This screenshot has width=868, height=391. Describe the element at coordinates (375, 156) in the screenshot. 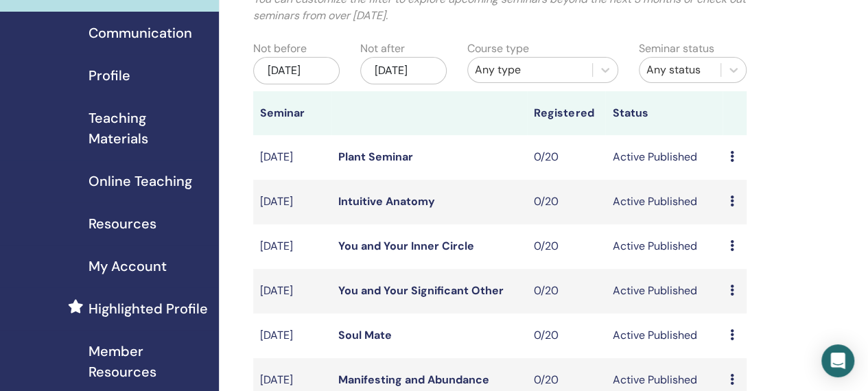

I see `a: Plant Seminar` at that location.